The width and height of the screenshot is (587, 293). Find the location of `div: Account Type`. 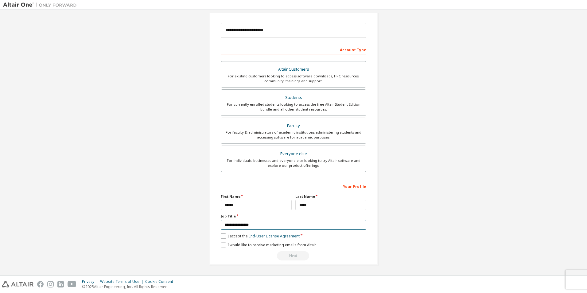

div: Account Type is located at coordinates (293, 49).